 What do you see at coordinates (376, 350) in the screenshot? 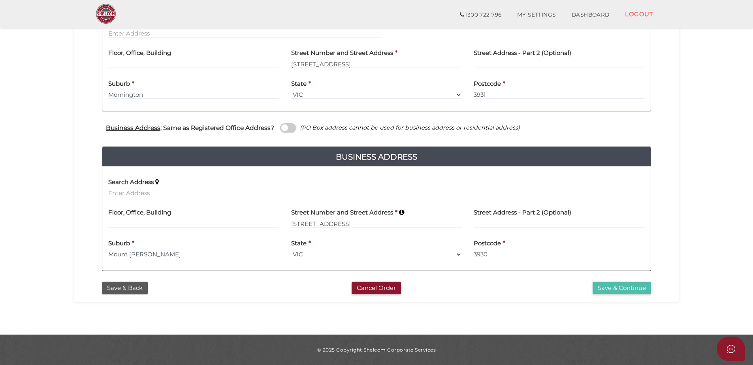
I see `div: © 2025 Copyright Shelcom Corporate Services` at bounding box center [376, 350].